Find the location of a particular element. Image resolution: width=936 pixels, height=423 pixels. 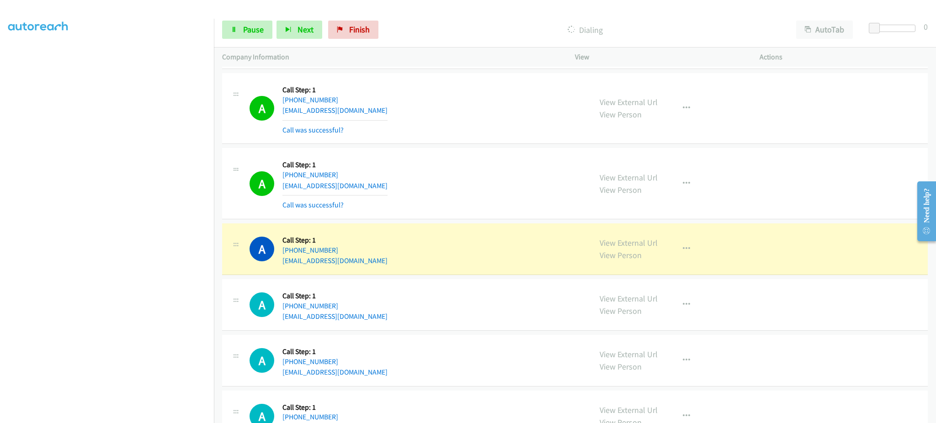

p: Dialing is located at coordinates (585, 30).